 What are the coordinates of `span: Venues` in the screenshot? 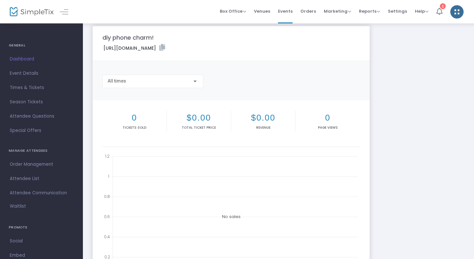 It's located at (262, 11).